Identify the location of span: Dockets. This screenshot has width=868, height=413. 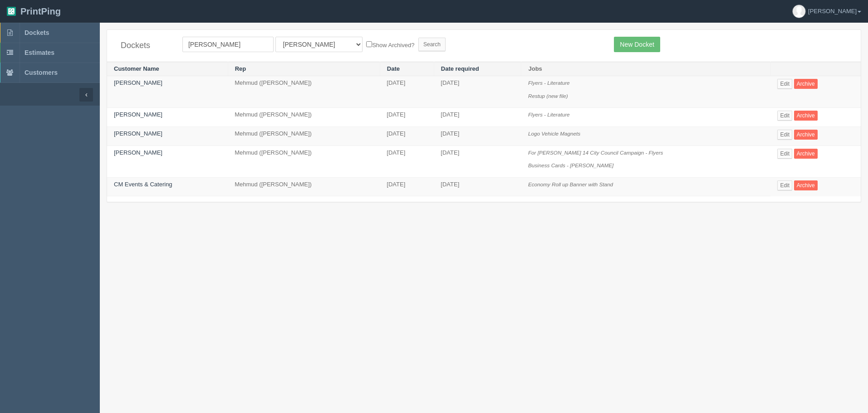
(37, 33).